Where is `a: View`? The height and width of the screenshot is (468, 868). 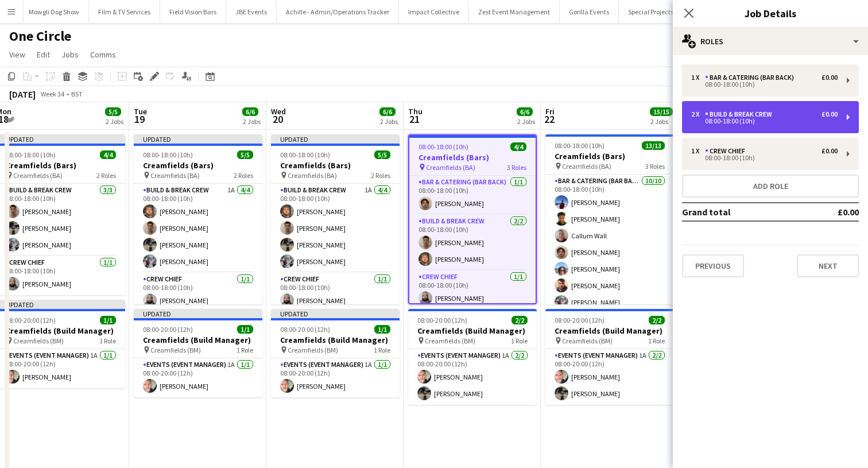 a: View is located at coordinates (17, 55).